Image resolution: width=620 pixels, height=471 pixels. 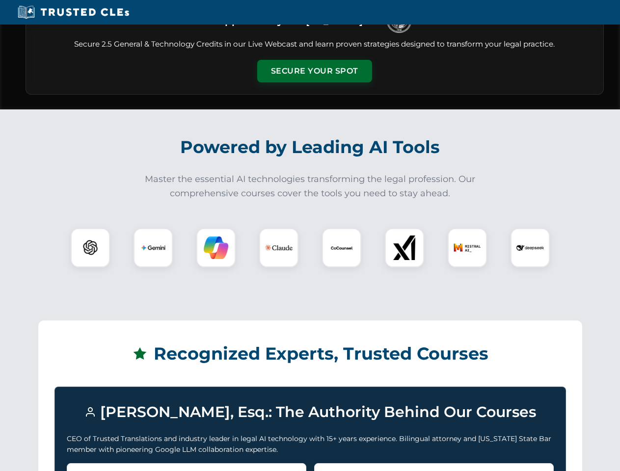 I want to click on h2: Recognized Experts, Trusted Courses, so click(x=310, y=354).